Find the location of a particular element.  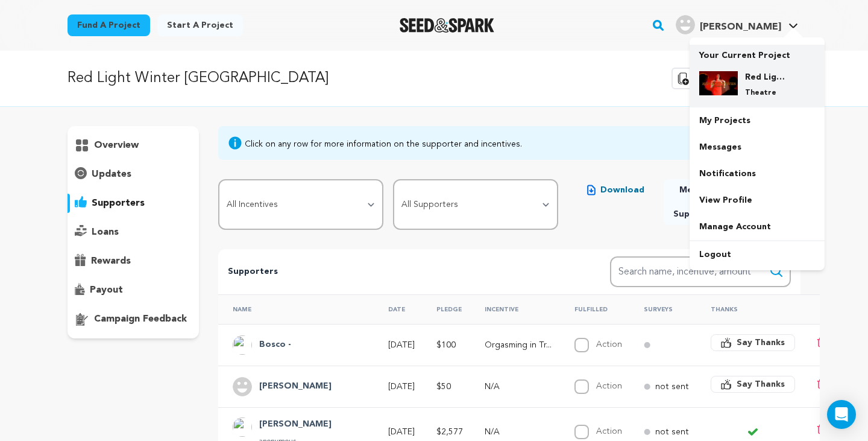

button: campaign feedback is located at coordinates (133, 319).